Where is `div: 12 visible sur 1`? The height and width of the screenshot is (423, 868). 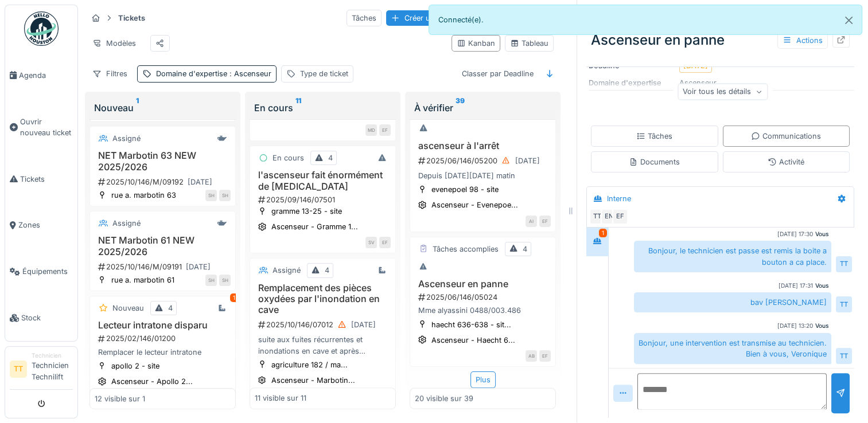 div: 12 visible sur 1 is located at coordinates (119, 399).